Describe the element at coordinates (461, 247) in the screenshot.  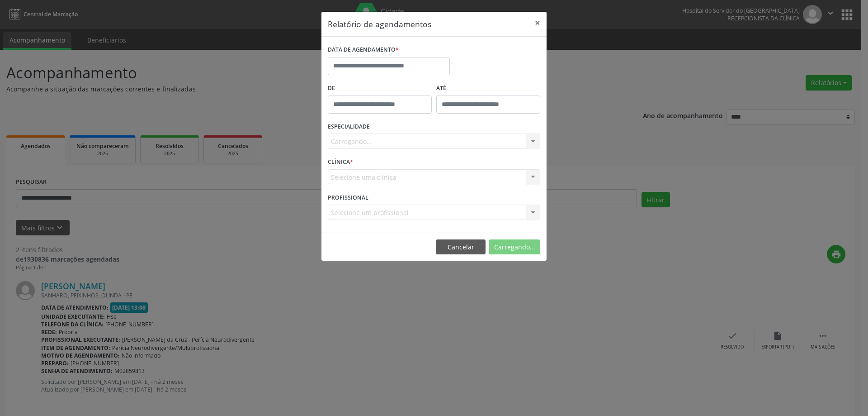
I see `button: Cancelar` at that location.